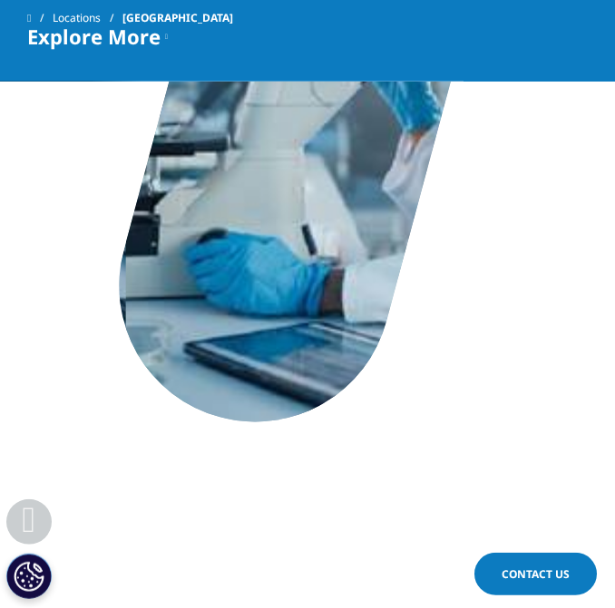  I want to click on a: Contact Us, so click(535, 574).